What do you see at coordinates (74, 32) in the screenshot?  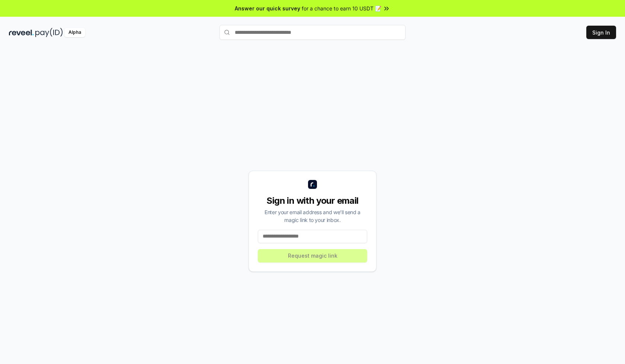 I see `div: Alpha` at bounding box center [74, 32].